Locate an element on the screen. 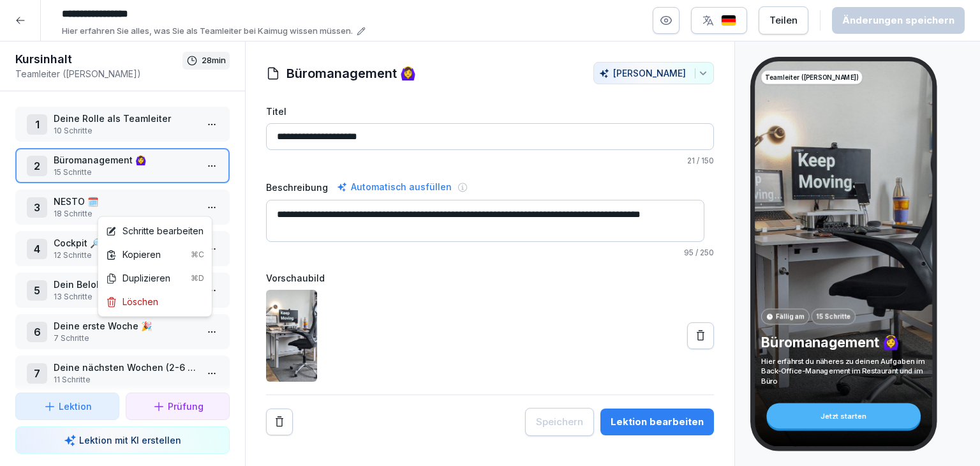  div: Lektion bearbeiten is located at coordinates (657, 422).